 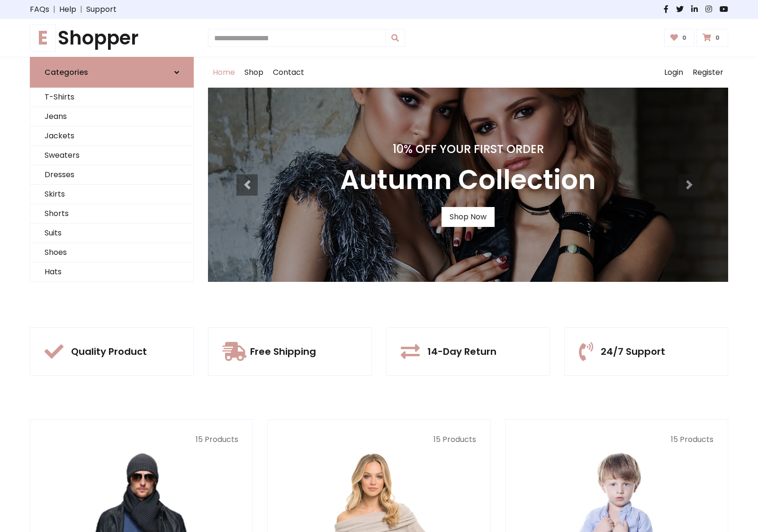 What do you see at coordinates (708, 72) in the screenshot?
I see `a: Register` at bounding box center [708, 72].